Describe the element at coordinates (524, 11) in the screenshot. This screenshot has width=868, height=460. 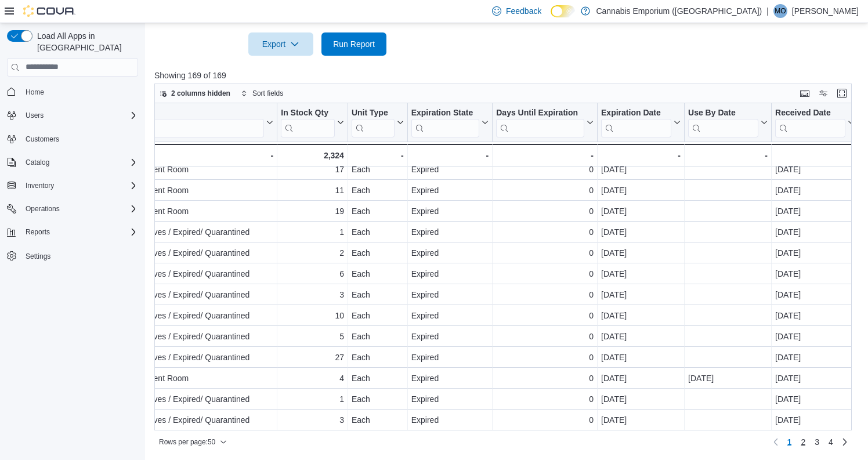
I see `span: Feedback` at that location.